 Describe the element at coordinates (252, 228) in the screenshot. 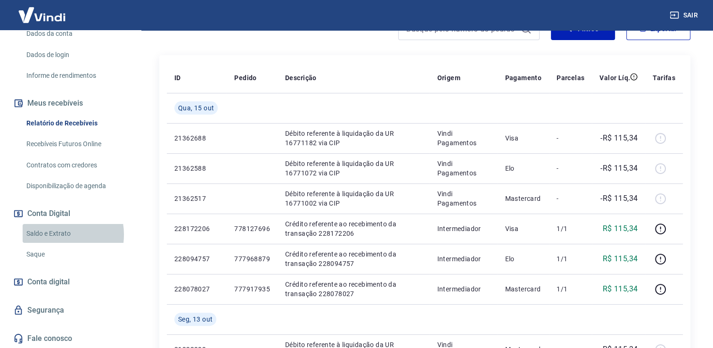

I see `p: 778127696` at that location.